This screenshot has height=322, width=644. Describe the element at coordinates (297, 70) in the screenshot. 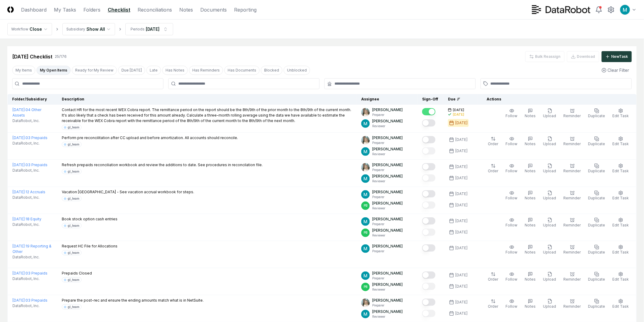

I see `button: Unblocked` at that location.